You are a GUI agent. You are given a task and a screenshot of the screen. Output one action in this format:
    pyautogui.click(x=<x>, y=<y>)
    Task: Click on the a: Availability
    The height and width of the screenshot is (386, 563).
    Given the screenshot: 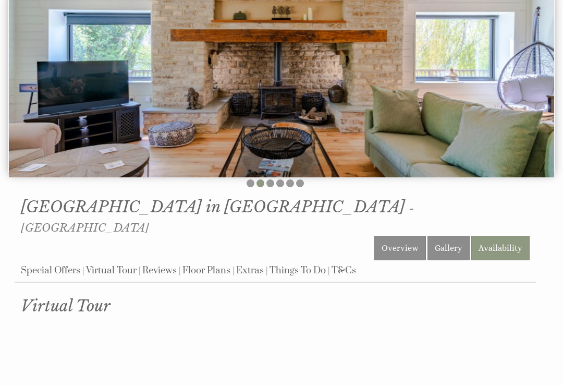 What is the action you would take?
    pyautogui.click(x=501, y=248)
    